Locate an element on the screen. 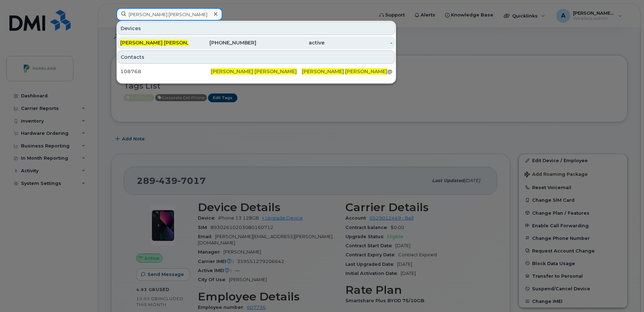 The width and height of the screenshot is (644, 312). div: Devices is located at coordinates (256, 28).